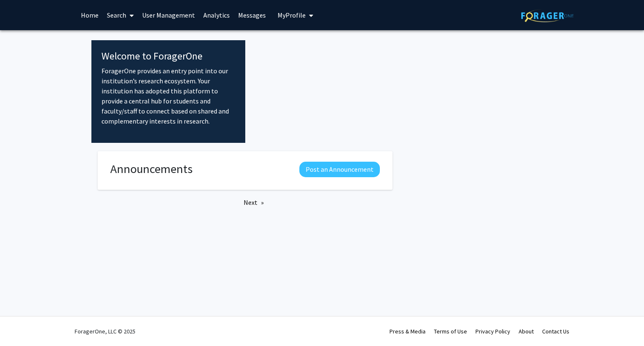  I want to click on a: Terms of Use, so click(450, 331).